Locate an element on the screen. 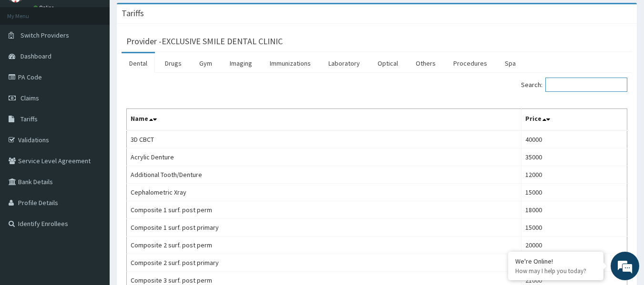 The height and width of the screenshot is (285, 644). textarea: Type your message and hit 'Enter' is located at coordinates (93, 203).